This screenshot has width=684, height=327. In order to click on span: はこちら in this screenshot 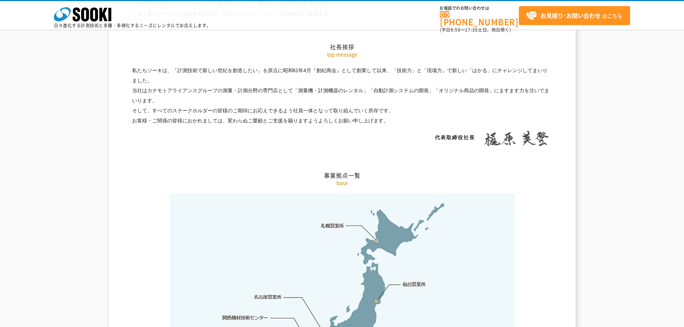, I will do `click(574, 16)`.